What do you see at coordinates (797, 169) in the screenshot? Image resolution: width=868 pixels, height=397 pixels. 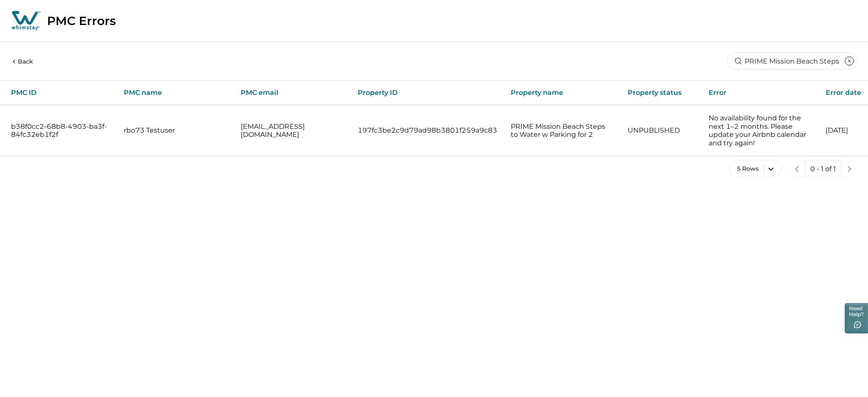 I see `button: previous page` at bounding box center [797, 169].